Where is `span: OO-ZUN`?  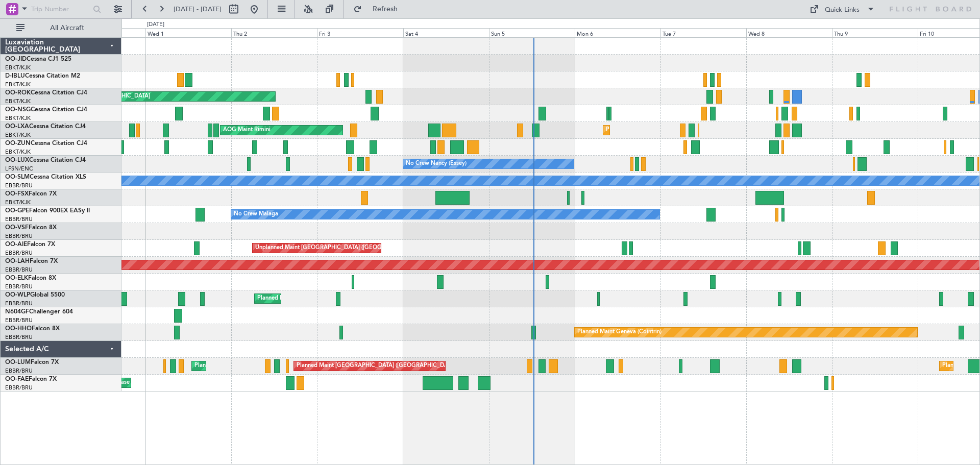
span: OO-ZUN is located at coordinates (18, 143).